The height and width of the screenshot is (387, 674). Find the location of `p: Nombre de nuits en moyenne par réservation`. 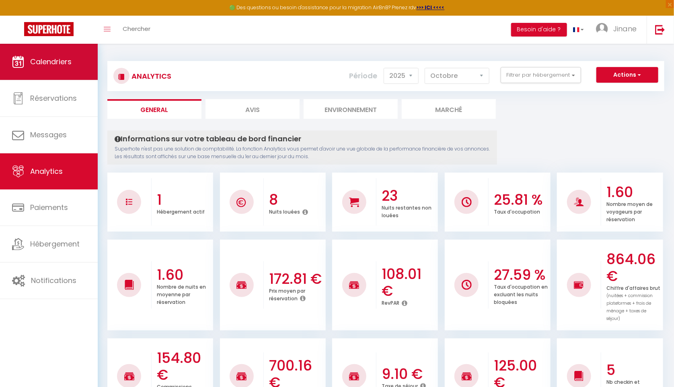

p: Nombre de nuits en moyenne par réservation is located at coordinates (181, 294).